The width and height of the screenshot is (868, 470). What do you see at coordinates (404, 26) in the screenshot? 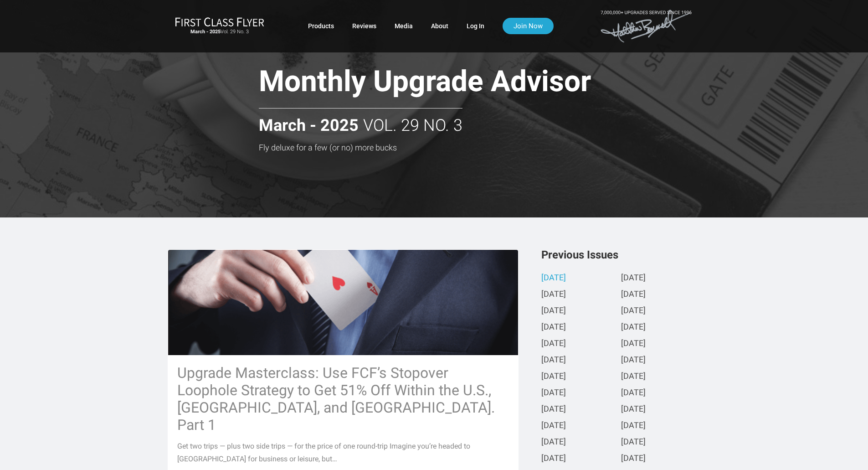
I see `a: Media` at bounding box center [404, 26].